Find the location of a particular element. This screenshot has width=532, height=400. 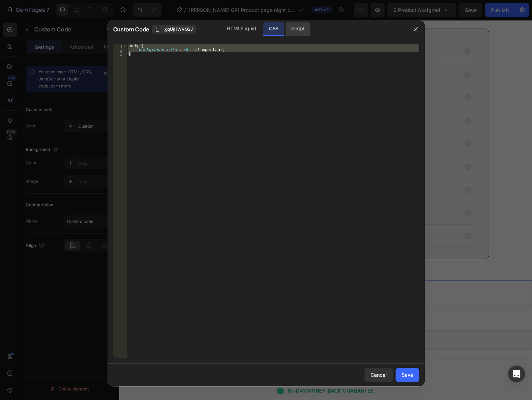

div: Open Intercom Messenger is located at coordinates (517, 374).